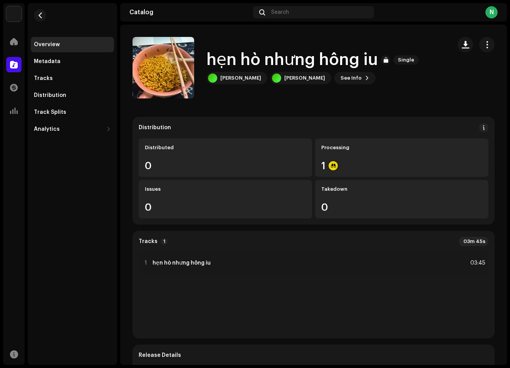 The height and width of the screenshot is (368, 510). I want to click on re-m-nav-item: Track Splits, so click(72, 112).